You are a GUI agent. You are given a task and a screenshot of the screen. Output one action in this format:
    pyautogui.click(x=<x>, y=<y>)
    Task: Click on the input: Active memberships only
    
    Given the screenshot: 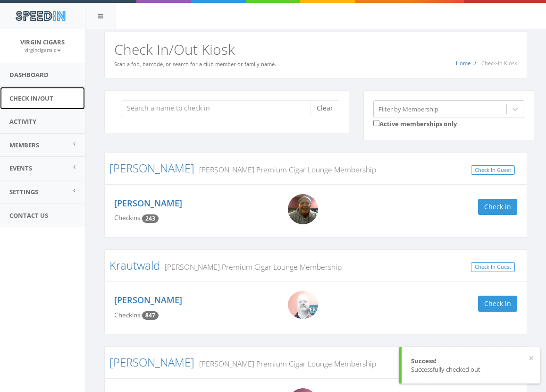 What is the action you would take?
    pyautogui.click(x=376, y=123)
    